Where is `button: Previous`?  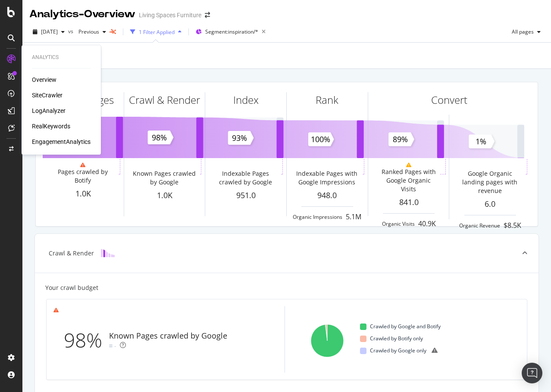 button: Previous is located at coordinates (92, 32).